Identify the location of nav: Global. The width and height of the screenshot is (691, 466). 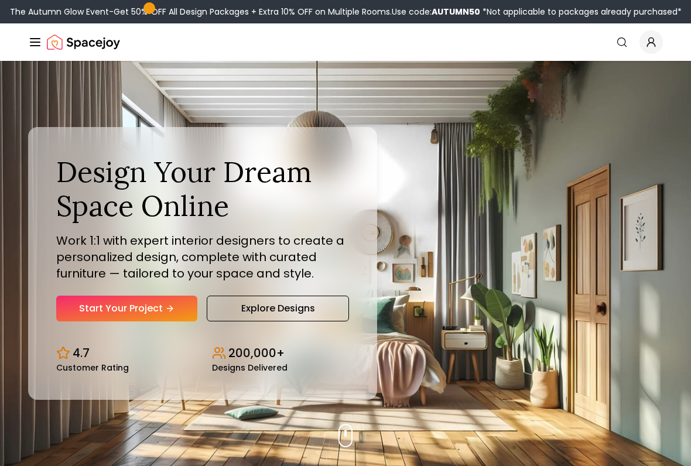
(346, 42).